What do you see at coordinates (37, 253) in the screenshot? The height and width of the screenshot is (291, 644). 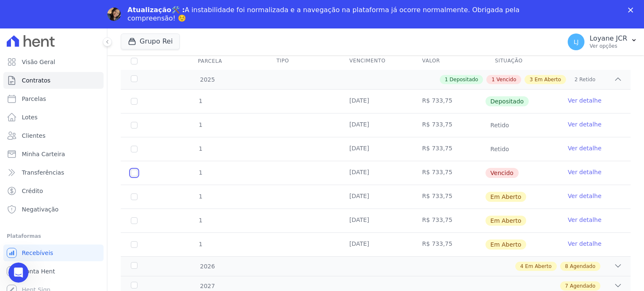 I see `span: Recebíveis` at bounding box center [37, 253].